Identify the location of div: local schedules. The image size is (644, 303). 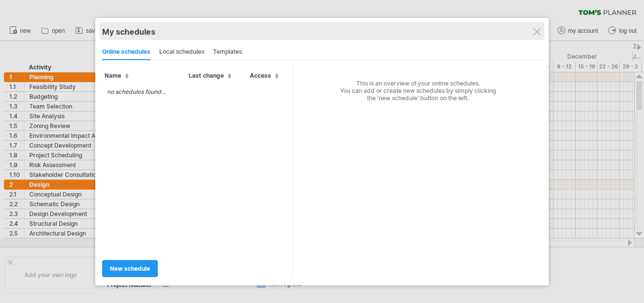
(182, 53).